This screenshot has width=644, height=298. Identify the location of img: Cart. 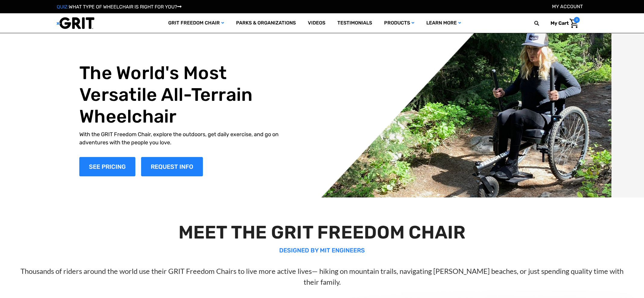
(574, 23).